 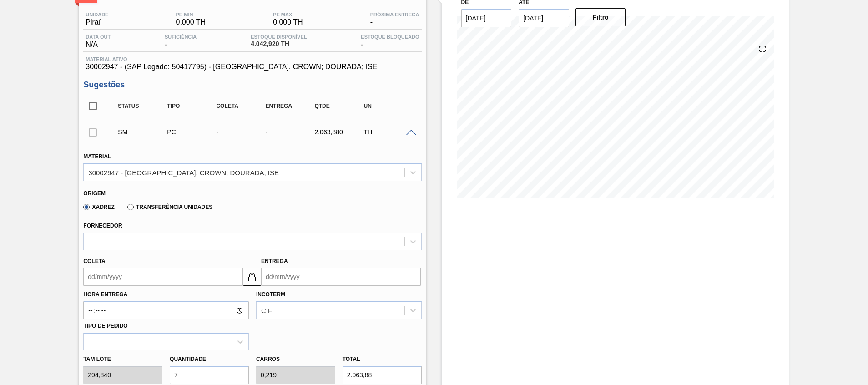 What do you see at coordinates (94, 194) in the screenshot?
I see `label: Origem` at bounding box center [94, 194].